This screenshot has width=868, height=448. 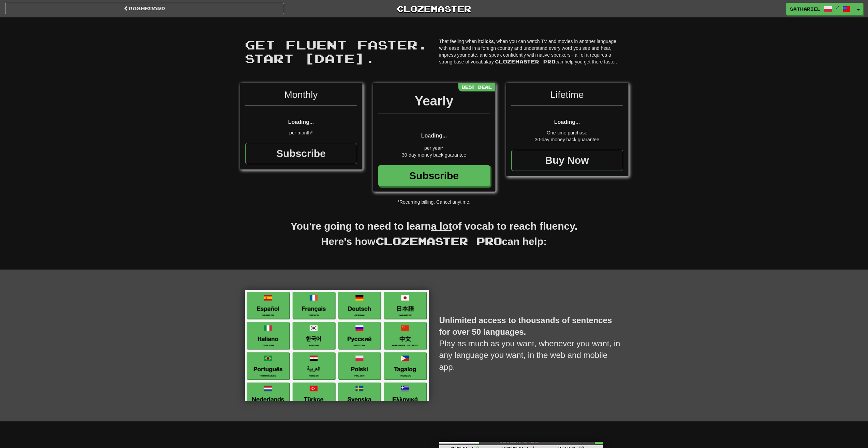 I want to click on div: Best Deal, so click(x=477, y=87).